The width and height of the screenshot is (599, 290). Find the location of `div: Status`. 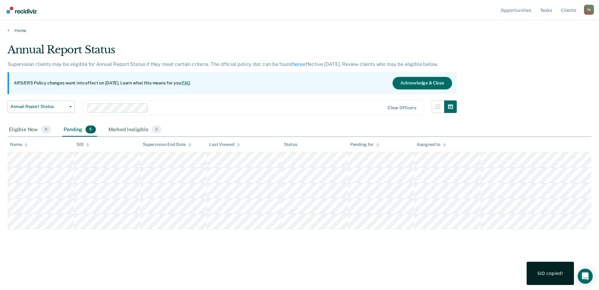

div: Status is located at coordinates (290, 144).